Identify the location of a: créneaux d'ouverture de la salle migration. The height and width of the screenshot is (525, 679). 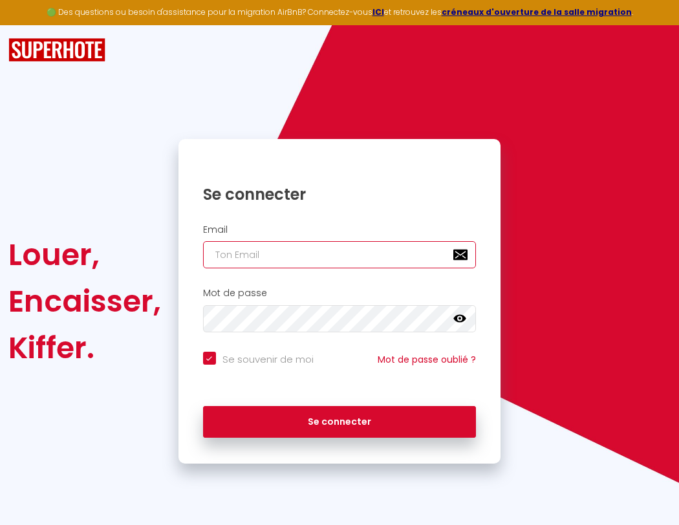
(537, 12).